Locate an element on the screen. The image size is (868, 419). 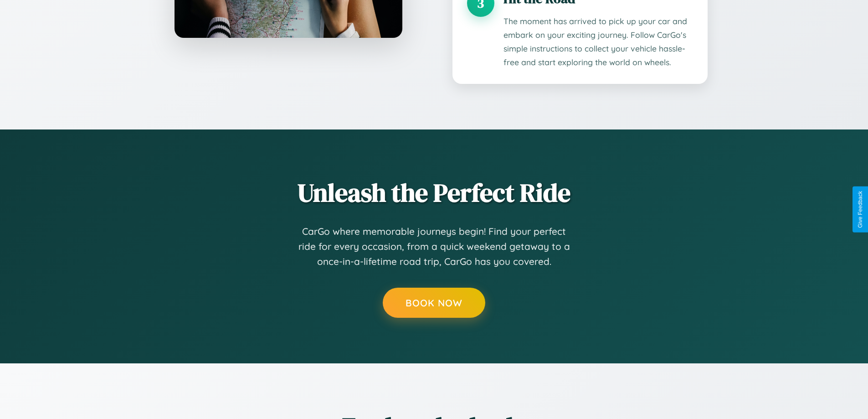
p: The moment has arrived to pick up your car and embark on your exciting journey. Follow CarGo's si... is located at coordinates (598, 42).